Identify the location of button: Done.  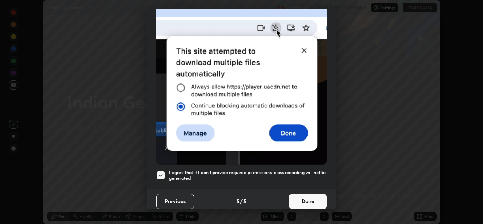
(308, 201).